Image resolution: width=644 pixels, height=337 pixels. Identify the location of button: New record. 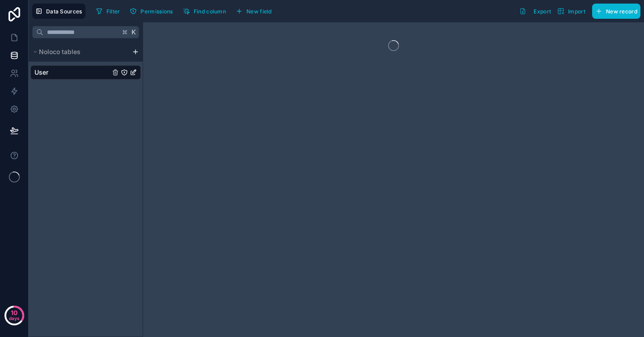
(616, 11).